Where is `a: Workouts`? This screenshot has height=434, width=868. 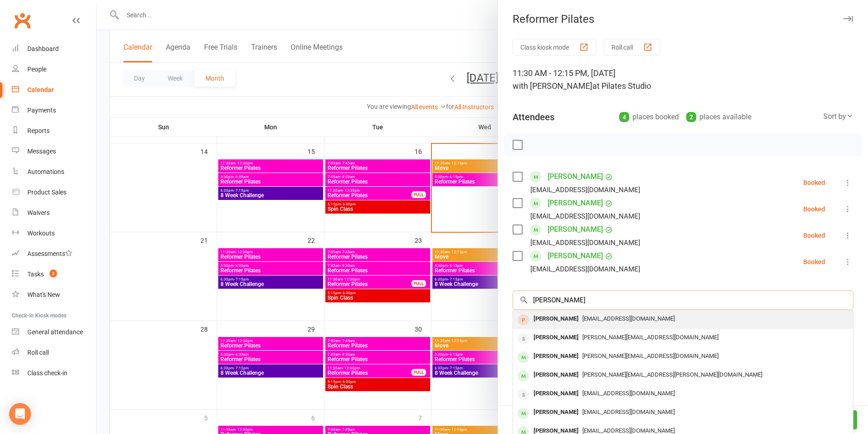
a: Workouts is located at coordinates (54, 233).